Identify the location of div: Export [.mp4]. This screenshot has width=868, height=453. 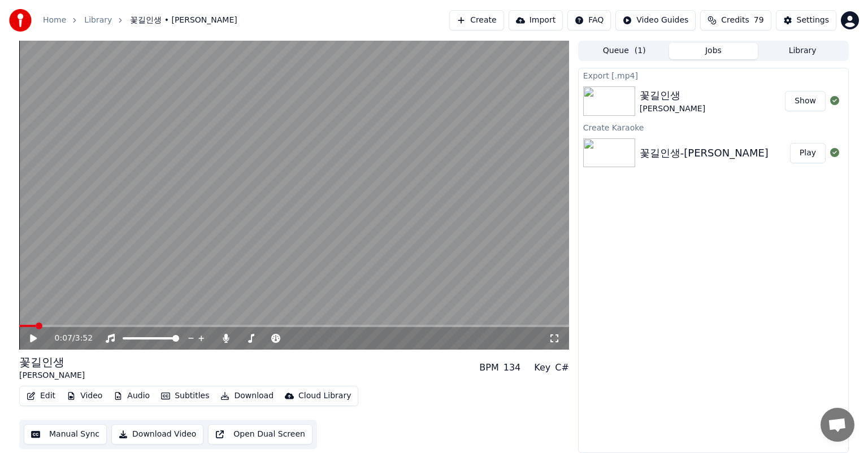
(713, 75).